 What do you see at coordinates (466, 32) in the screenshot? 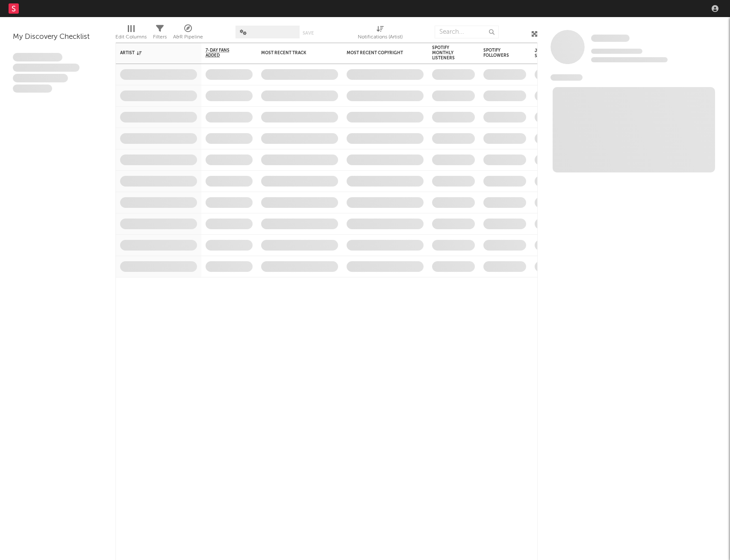
I see `input: Search...` at bounding box center [466, 32].